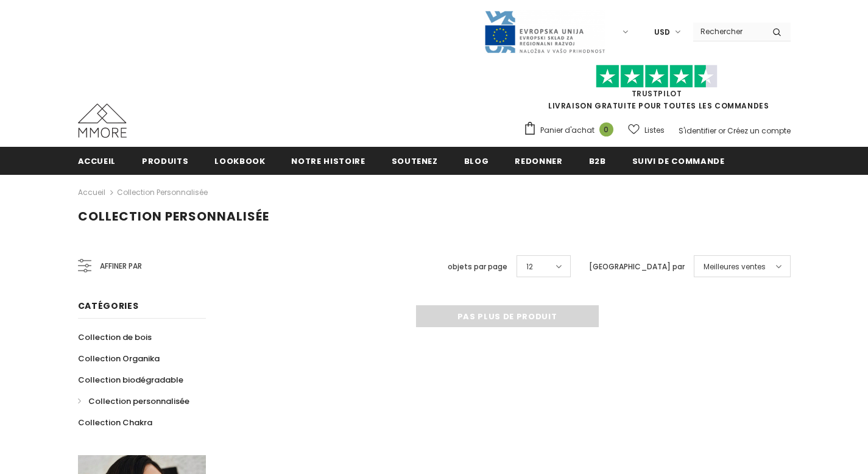  Describe the element at coordinates (119, 358) in the screenshot. I see `span: Collection Organika` at that location.